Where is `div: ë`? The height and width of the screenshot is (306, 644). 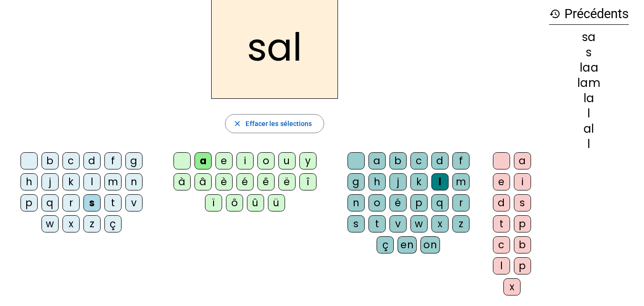 div: ë is located at coordinates (287, 182).